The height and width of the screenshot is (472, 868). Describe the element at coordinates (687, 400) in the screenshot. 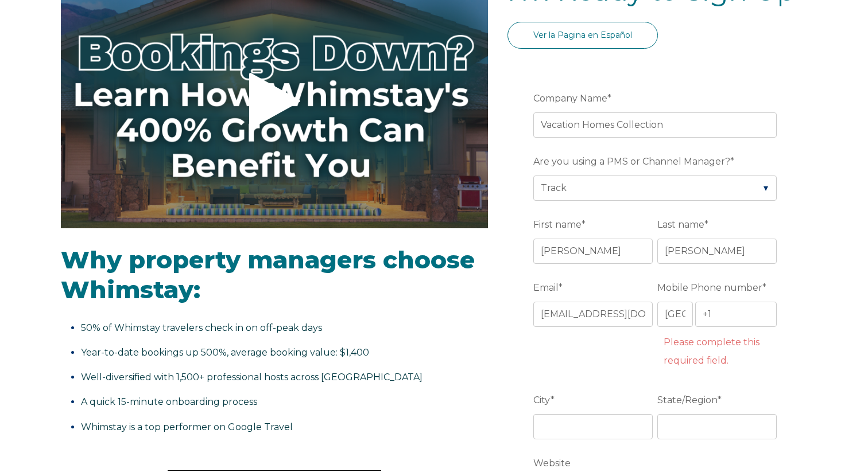

I see `span: State/Region` at that location.